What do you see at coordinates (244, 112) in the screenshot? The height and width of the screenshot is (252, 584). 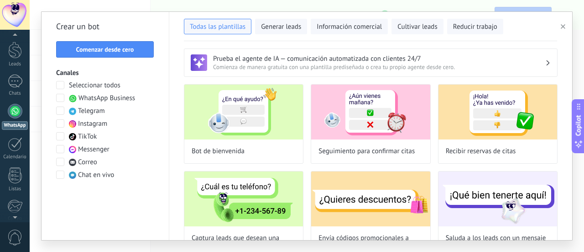 I see `img: Bot de bienvenida` at bounding box center [244, 112].